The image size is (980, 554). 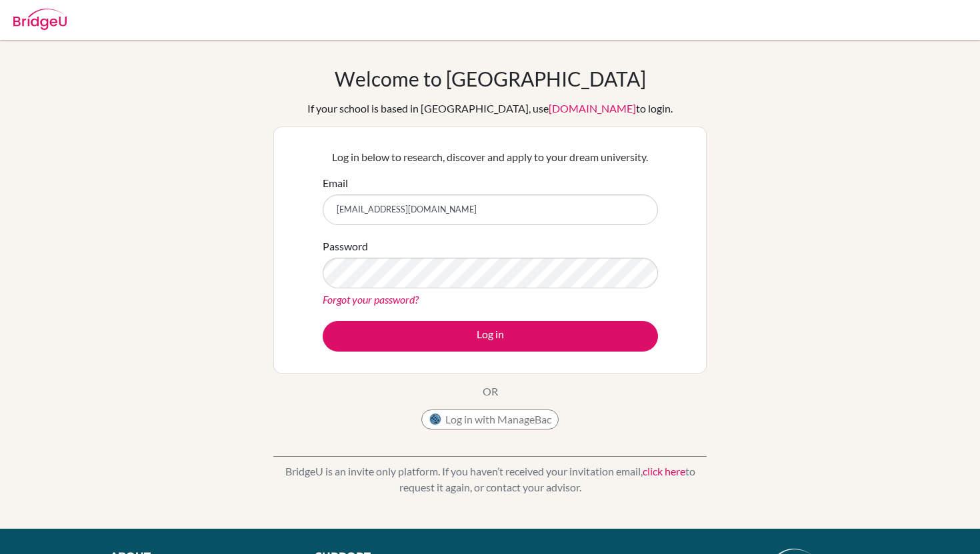 I want to click on a: click here, so click(x=664, y=471).